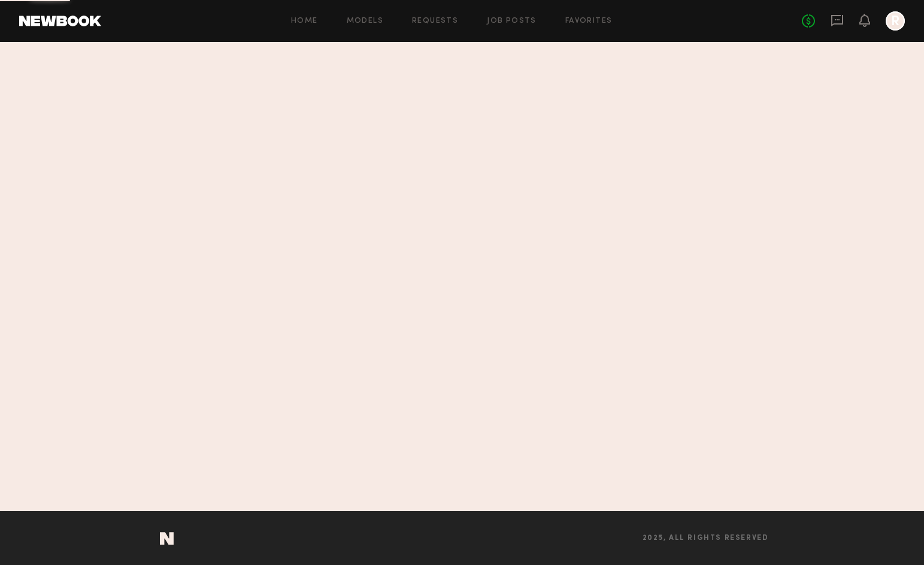  I want to click on span: 2025, all rights reserved, so click(705, 538).